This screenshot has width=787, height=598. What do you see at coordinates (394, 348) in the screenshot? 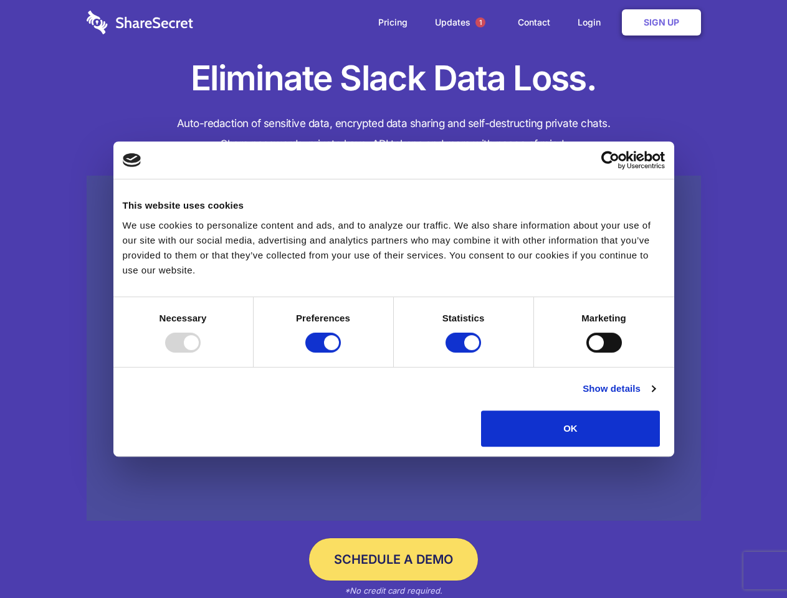
I see `a: Wistia video thumbnail` at bounding box center [394, 348].